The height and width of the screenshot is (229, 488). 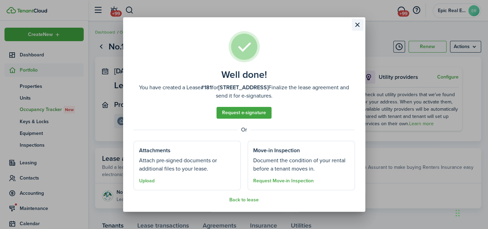 I want to click on div: Chat Widget, so click(x=471, y=212).